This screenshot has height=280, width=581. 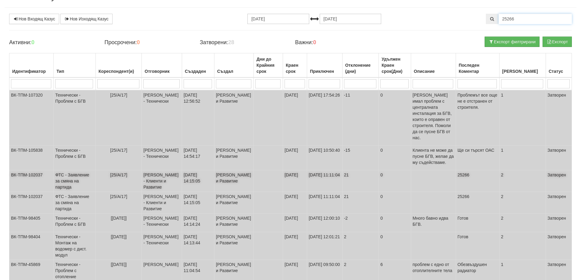 What do you see at coordinates (231, 42) in the screenshot?
I see `b: 28` at bounding box center [231, 42].